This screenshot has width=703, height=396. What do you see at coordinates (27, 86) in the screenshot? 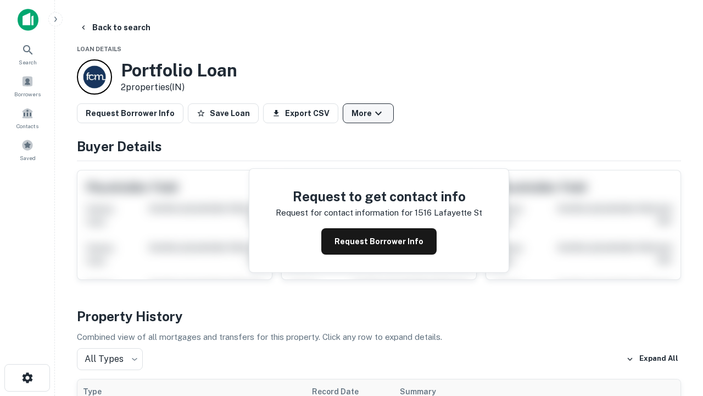
I see `a: Borrowers` at bounding box center [27, 86].